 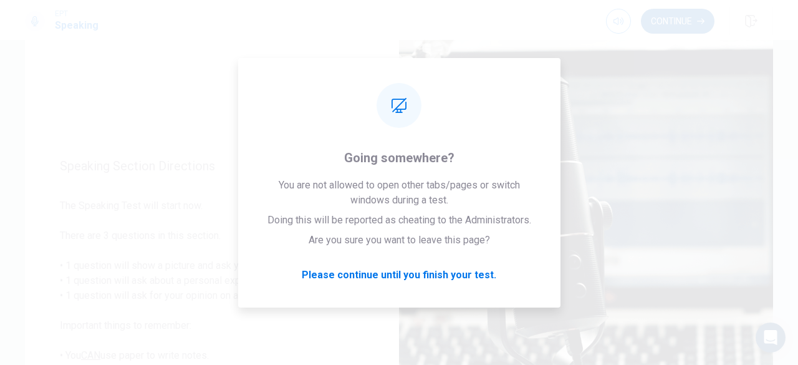 What do you see at coordinates (77, 26) in the screenshot?
I see `h1: Speaking` at bounding box center [77, 26].